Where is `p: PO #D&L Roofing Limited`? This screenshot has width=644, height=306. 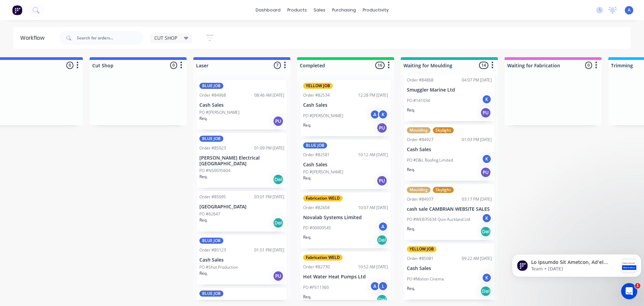 p: PO #D&L Roofing Limited is located at coordinates (430, 160).